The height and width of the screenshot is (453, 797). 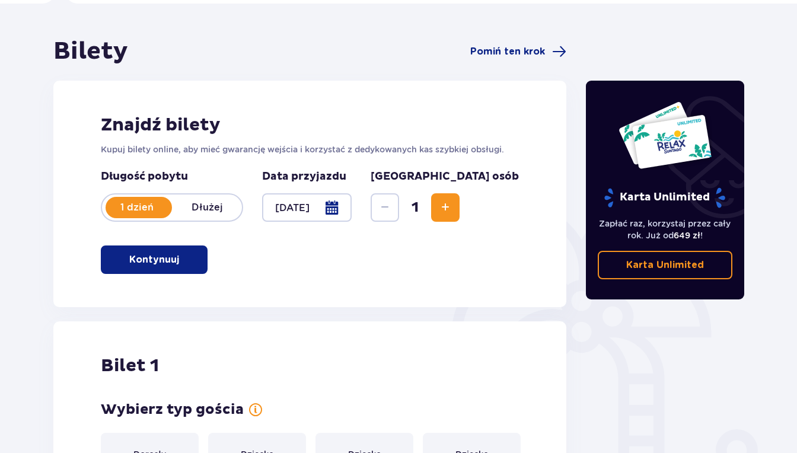 I want to click on button: Decrease, so click(x=385, y=208).